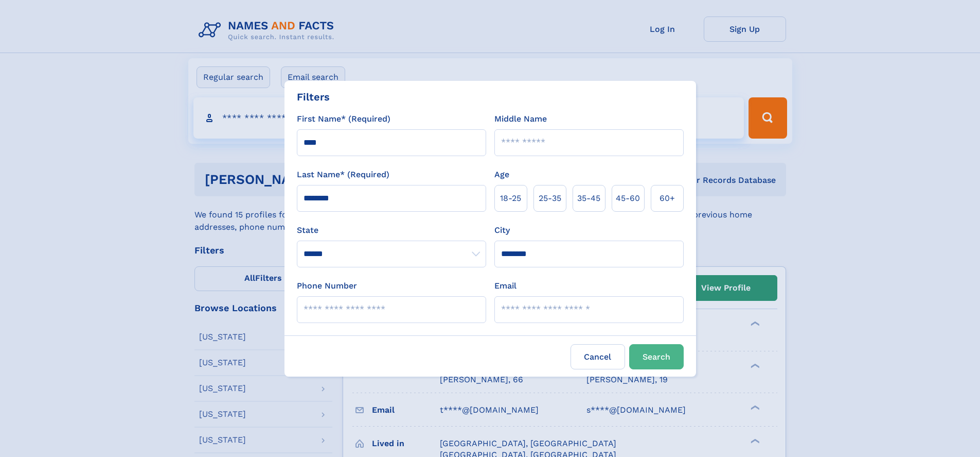 Image resolution: width=980 pixels, height=457 pixels. I want to click on div: Filters, so click(313, 97).